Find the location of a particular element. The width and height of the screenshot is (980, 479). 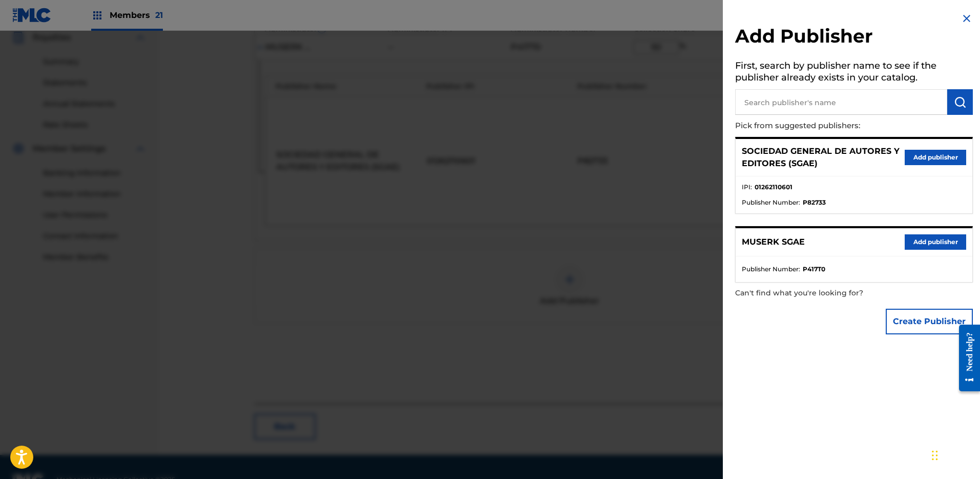

div: Drag is located at coordinates (935, 455).